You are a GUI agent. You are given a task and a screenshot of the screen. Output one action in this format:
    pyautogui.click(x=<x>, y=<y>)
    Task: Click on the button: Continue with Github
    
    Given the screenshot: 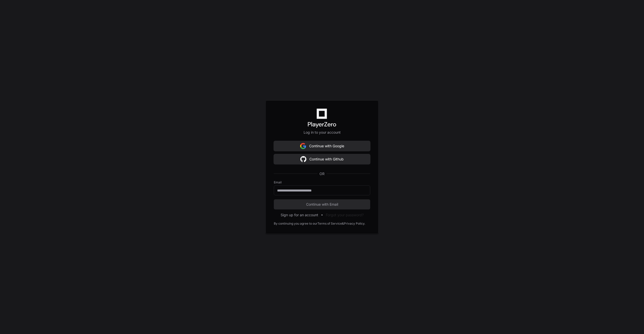 What is the action you would take?
    pyautogui.click(x=322, y=159)
    